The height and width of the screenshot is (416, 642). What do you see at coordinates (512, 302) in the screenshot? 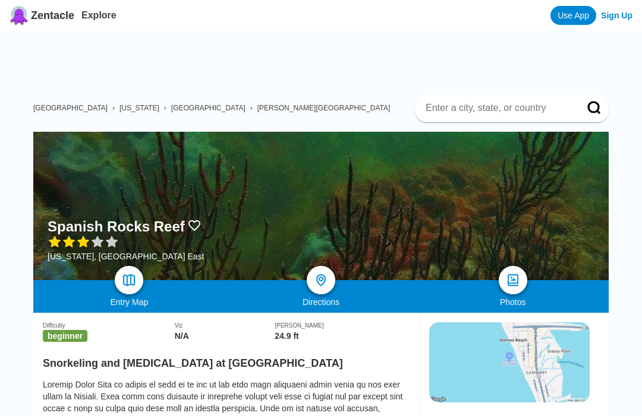
I see `div: Photos` at bounding box center [512, 302].